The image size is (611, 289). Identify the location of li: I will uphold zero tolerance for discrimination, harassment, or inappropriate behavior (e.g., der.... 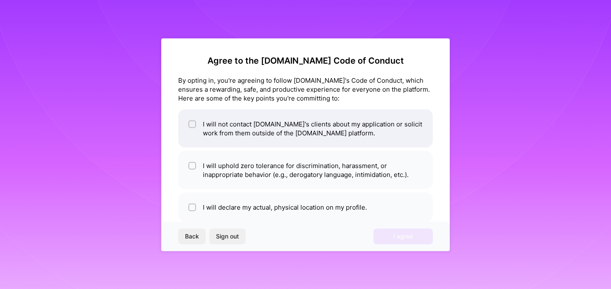
(306, 170).